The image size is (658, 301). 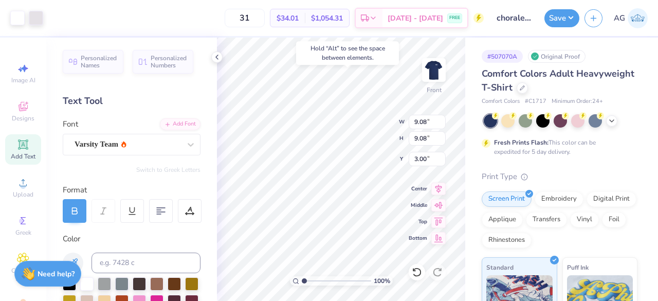 What do you see at coordinates (535, 101) in the screenshot?
I see `span: # C1717` at bounding box center [535, 101].